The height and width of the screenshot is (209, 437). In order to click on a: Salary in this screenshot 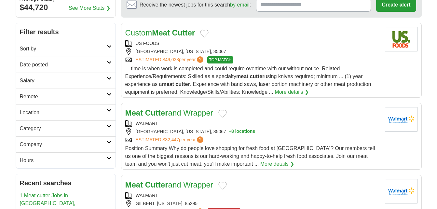, I will do `click(66, 80)`.